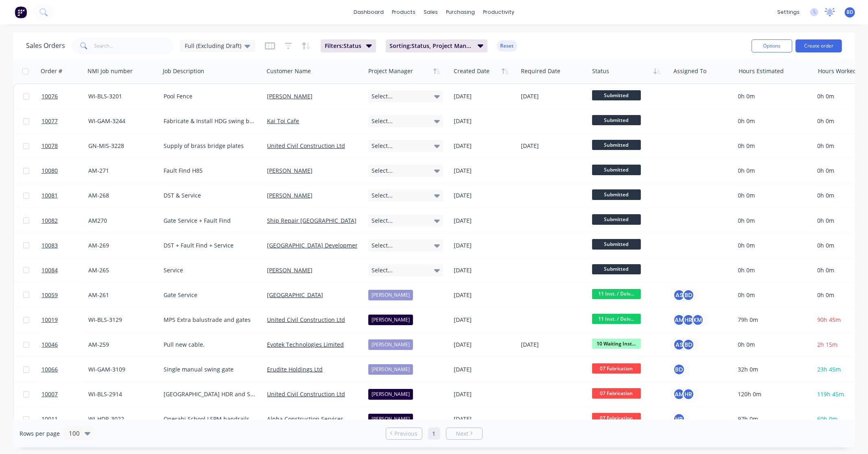 This screenshot has width=868, height=454. What do you see at coordinates (183, 71) in the screenshot?
I see `div: Job Description` at bounding box center [183, 71].